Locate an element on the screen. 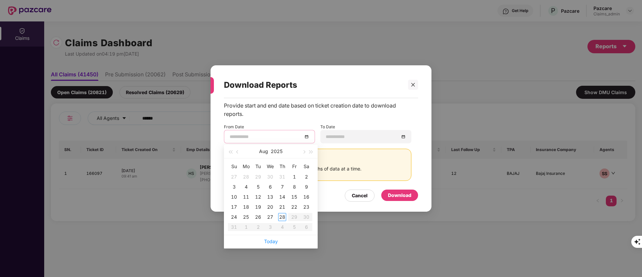  div: 25 is located at coordinates (246, 217).